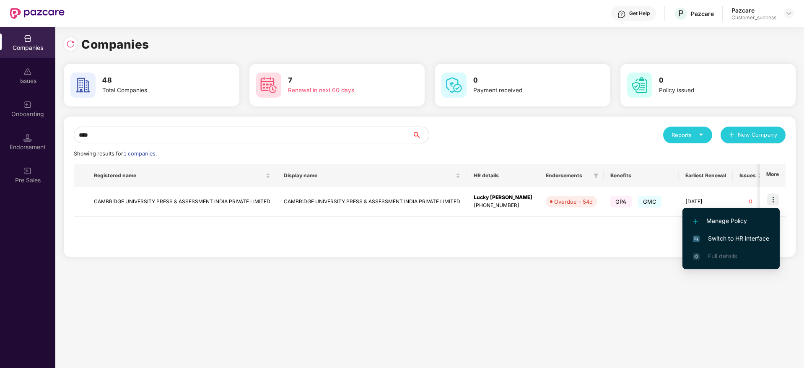 Image resolution: width=804 pixels, height=368 pixels. I want to click on img: svg+xml;base64,PHN2ZyBpZD0iQ29tcGFuaWVzIiB4bWxucz0iaHR0cDovL3d3dy53My5vcmcvMjAwMC9zdmciIHdpZHRoPS..., so click(28, 39).